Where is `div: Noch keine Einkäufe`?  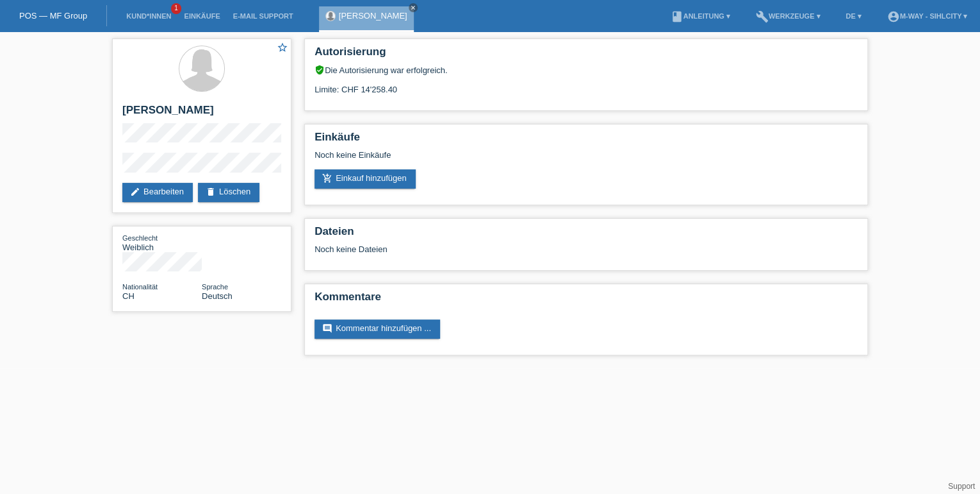 div: Noch keine Einkäufe is located at coordinates (586, 160).